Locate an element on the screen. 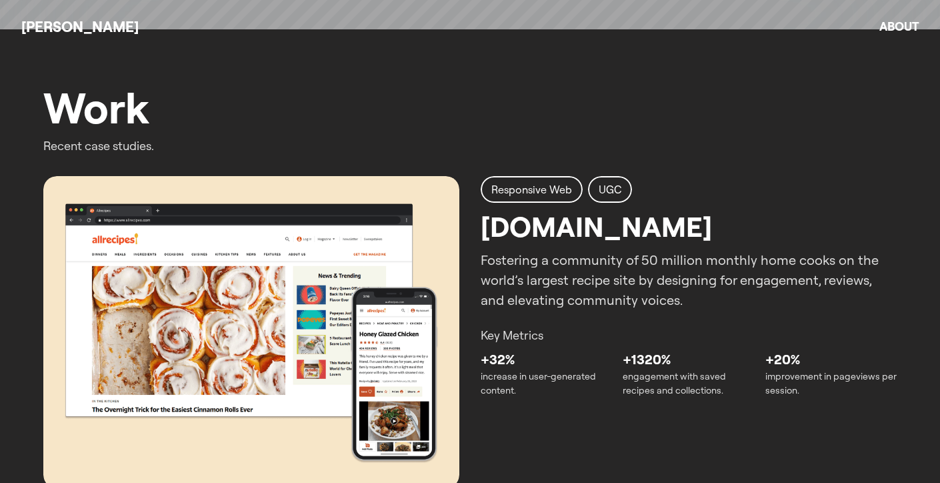 This screenshot has width=940, height=483. p: +1320% is located at coordinates (688, 359).